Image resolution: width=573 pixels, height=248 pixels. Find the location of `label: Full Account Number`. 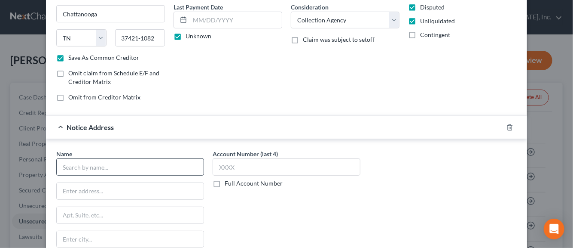

label: Full Account Number is located at coordinates (254, 183).